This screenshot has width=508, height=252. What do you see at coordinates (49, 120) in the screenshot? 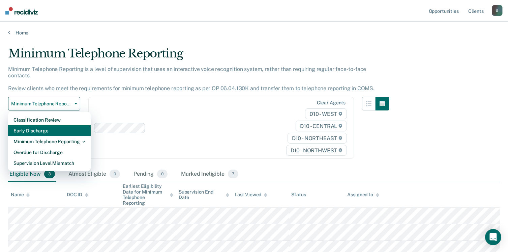
I see `div: Classification Review` at bounding box center [49, 120].